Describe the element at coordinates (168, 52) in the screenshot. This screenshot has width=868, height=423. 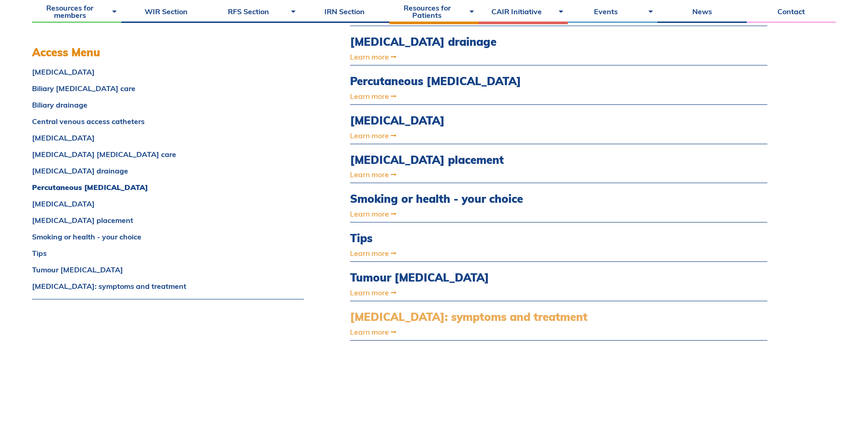
I see `h3: Access Menu` at that location.